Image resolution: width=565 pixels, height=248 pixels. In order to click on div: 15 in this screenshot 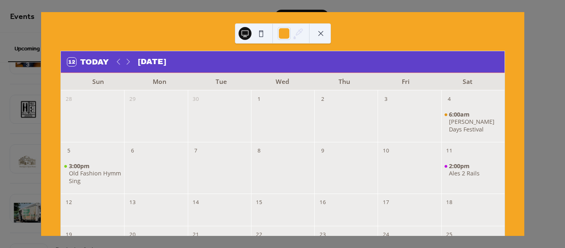, I will do `click(259, 202)`.